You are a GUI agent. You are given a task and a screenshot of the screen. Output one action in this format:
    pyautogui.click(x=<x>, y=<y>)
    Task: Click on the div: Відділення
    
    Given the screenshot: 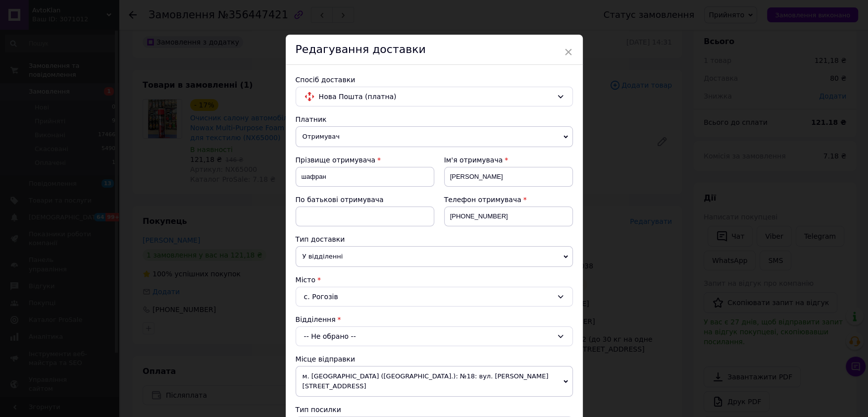 What is the action you would take?
    pyautogui.click(x=434, y=319)
    